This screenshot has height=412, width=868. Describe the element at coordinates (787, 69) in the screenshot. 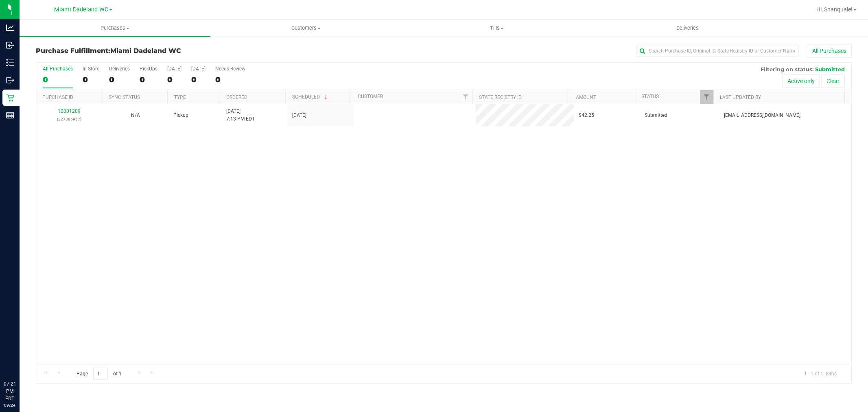

I see `span: Filtering on status:` at that location.